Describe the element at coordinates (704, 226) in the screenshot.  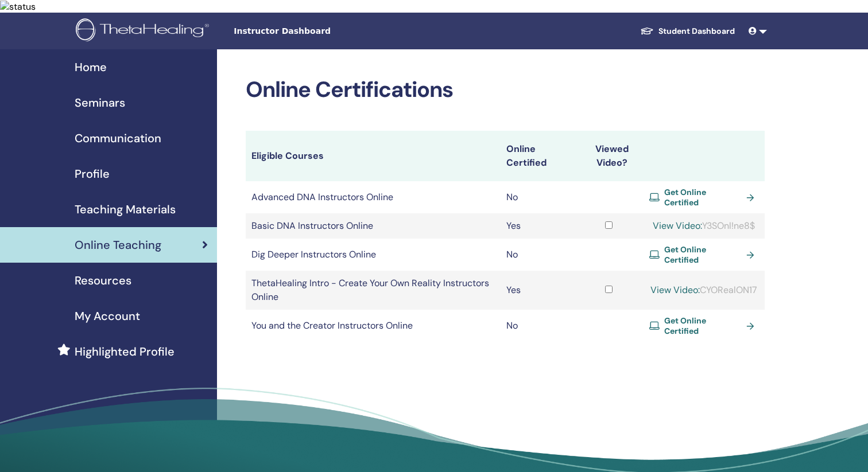
I see `div: Y3SOnl!ne8$` at that location.